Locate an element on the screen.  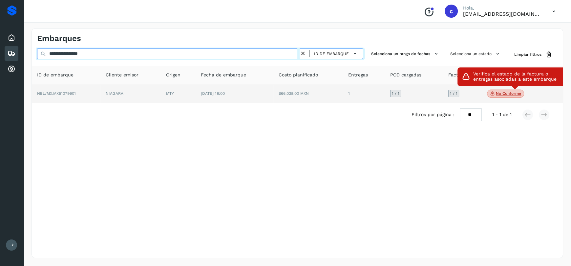
button: Selecciona un rango de fechas is located at coordinates (405, 54).